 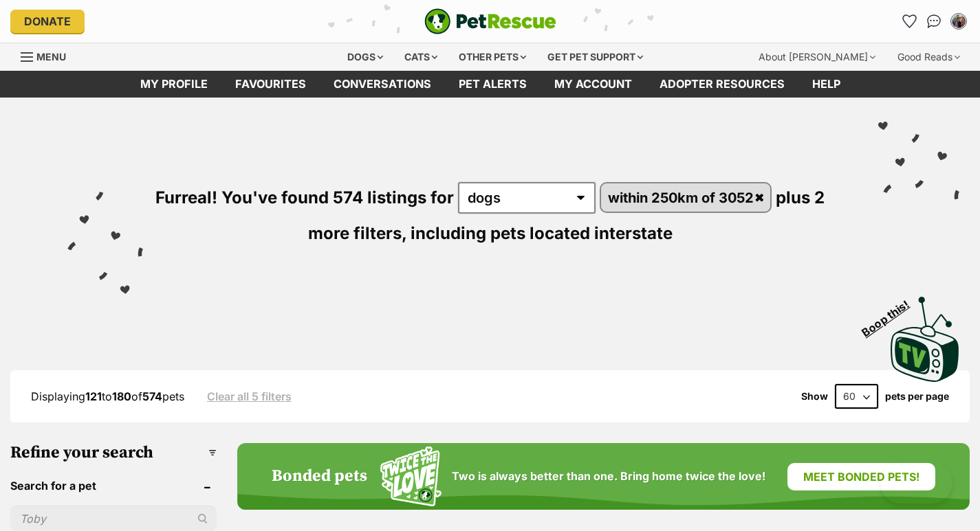 What do you see at coordinates (304, 198) in the screenshot?
I see `span: Furreal! You've found 574 listings for` at bounding box center [304, 198].